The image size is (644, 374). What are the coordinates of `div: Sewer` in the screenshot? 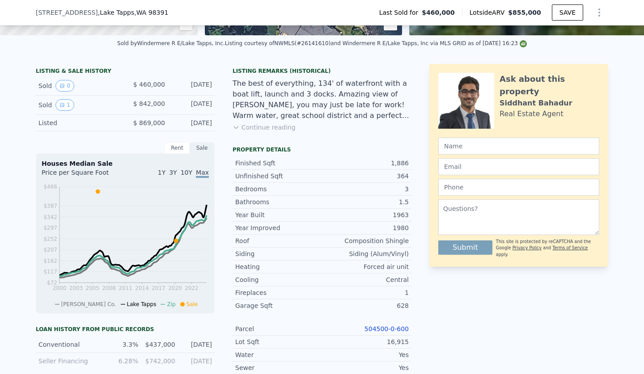 It's located at (278, 368).